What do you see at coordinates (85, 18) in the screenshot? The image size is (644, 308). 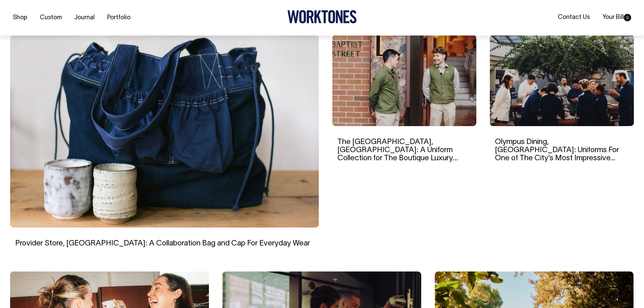 I see `a: Journal` at bounding box center [85, 18].